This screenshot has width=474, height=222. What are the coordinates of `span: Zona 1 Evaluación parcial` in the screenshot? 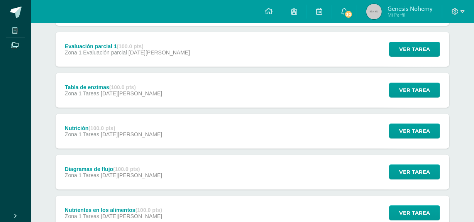 It's located at (96, 52).